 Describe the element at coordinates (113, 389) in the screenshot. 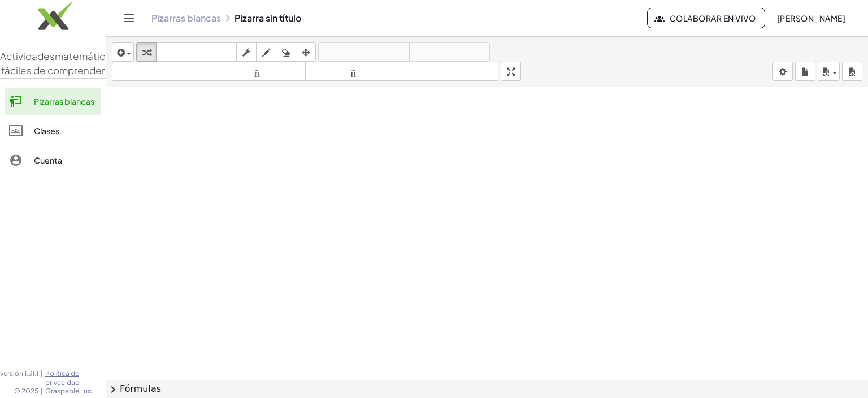

I see `span: chevron_right` at that location.